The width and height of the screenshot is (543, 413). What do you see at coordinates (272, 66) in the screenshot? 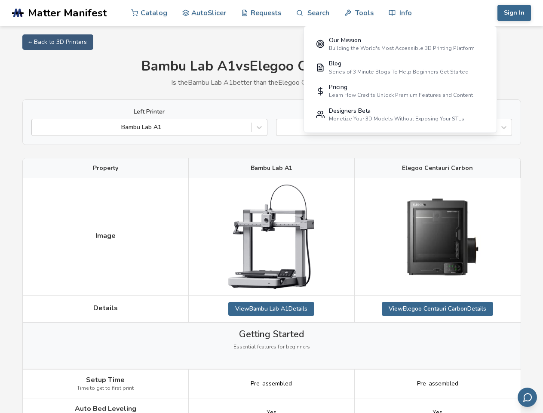
I see `h1: Bambu Lab A1 vs Elegoo Centauri Carbon` at bounding box center [272, 66].